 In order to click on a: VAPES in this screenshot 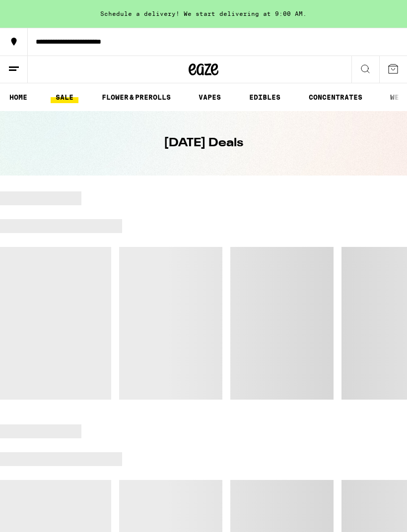, I will do `click(209, 97)`.